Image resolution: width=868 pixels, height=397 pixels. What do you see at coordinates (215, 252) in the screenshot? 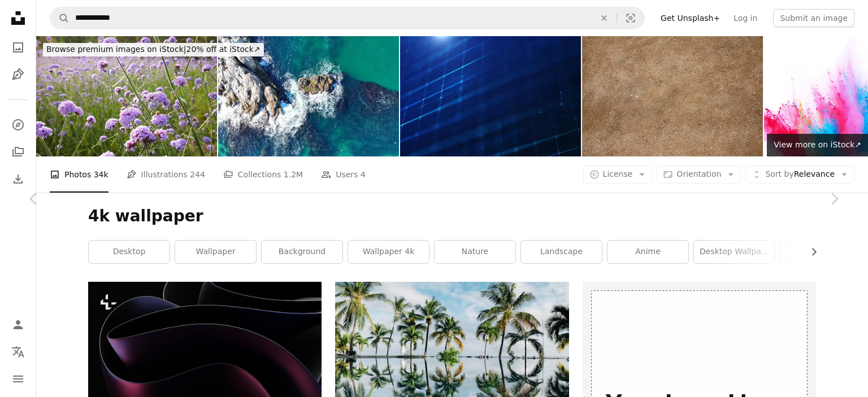
I see `a: wallpaper` at bounding box center [215, 252].